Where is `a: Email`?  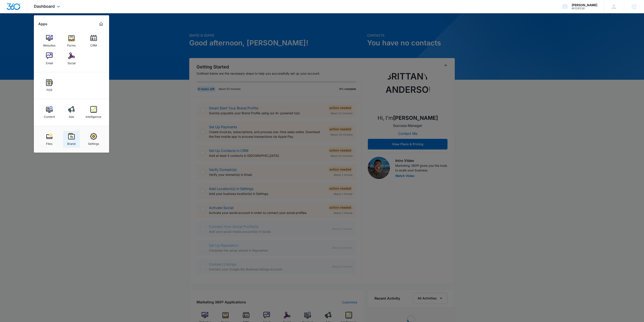
a: Email is located at coordinates (50, 59).